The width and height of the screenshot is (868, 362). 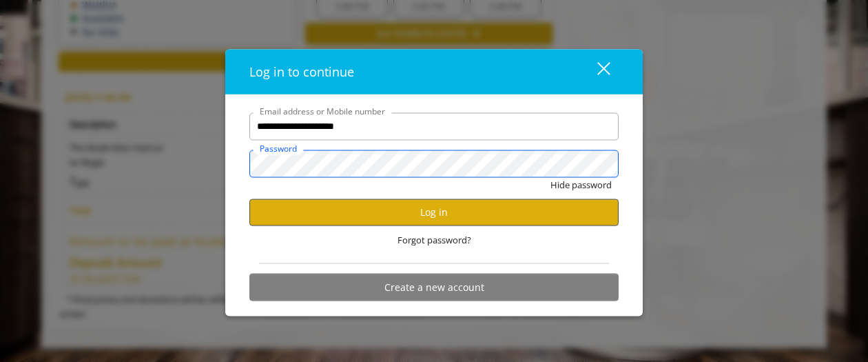 I want to click on input: Email address or Mobile number, so click(x=434, y=126).